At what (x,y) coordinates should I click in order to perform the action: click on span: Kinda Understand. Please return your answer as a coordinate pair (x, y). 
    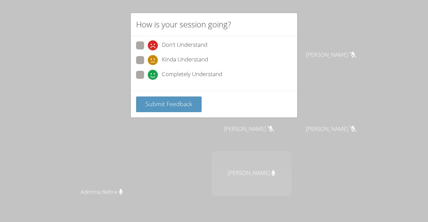
    Looking at the image, I should click on (185, 60).